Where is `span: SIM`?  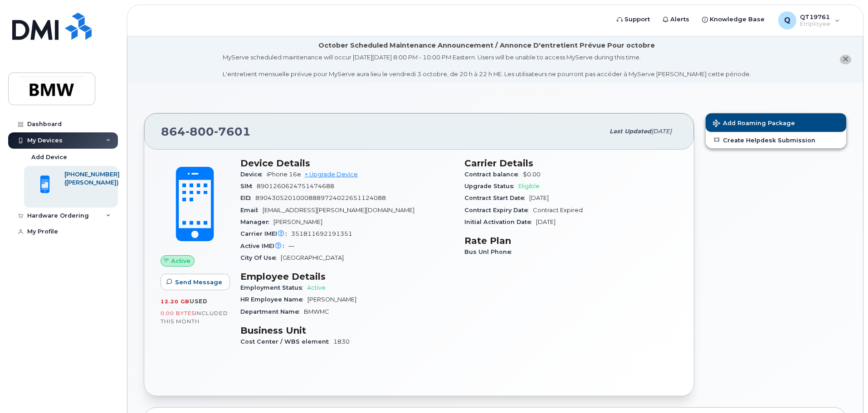 span: SIM is located at coordinates (248, 186).